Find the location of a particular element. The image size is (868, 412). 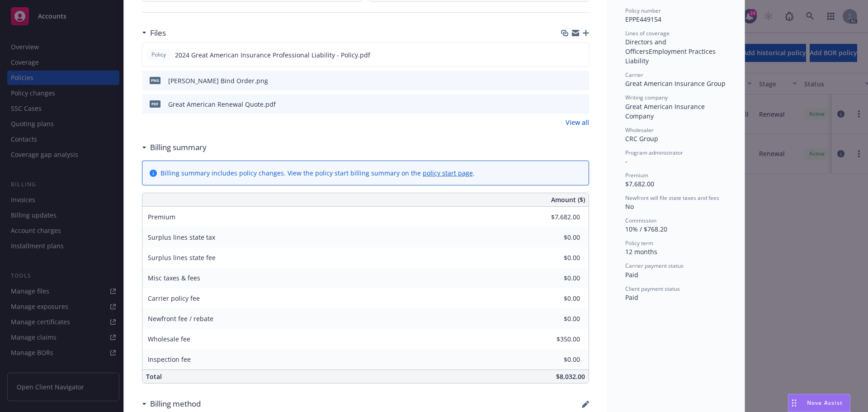

span: Surplus lines state tax is located at coordinates (181, 237).